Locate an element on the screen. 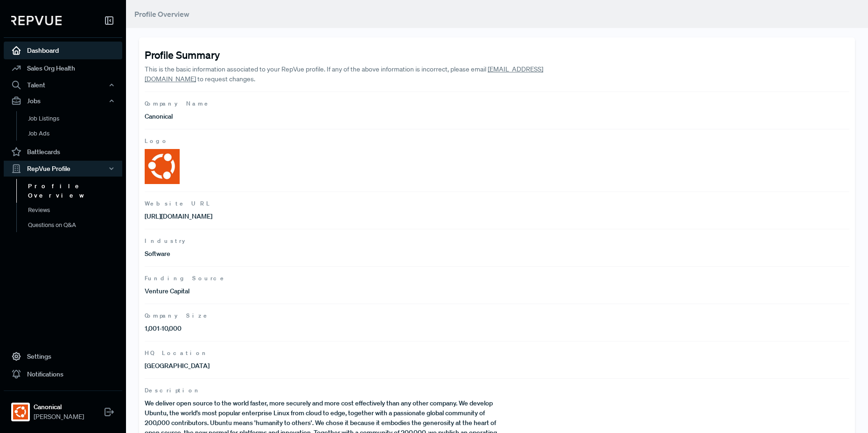  button: RepVue Profile is located at coordinates (63, 168).